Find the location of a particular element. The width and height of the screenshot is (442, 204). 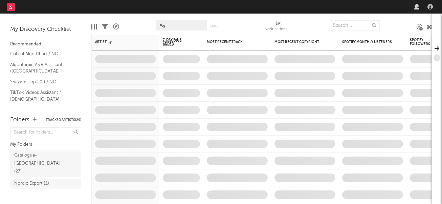

div: A&R Pipeline is located at coordinates (116, 27).